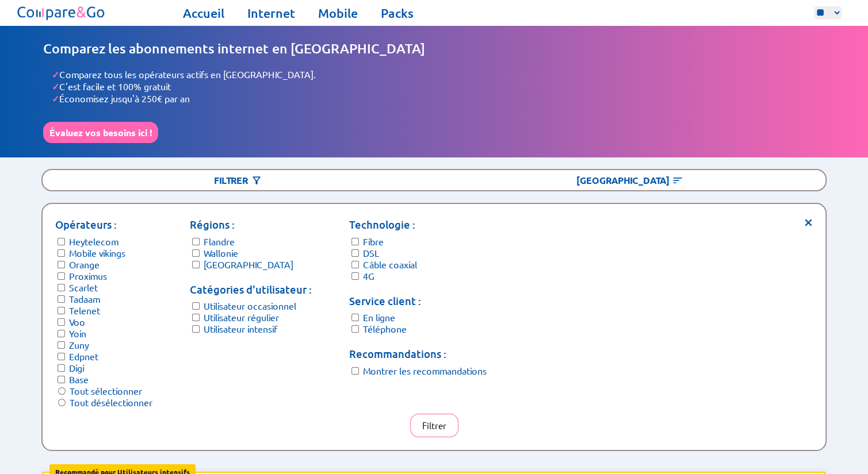  Describe the element at coordinates (83, 357) in the screenshot. I see `label: Edpnet` at that location.